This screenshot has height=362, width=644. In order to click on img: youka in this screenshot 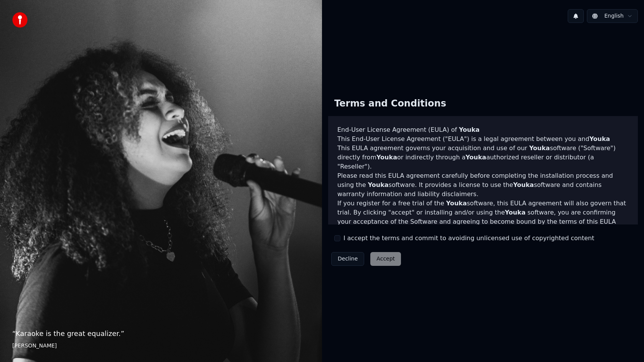, I will do `click(20, 20)`.